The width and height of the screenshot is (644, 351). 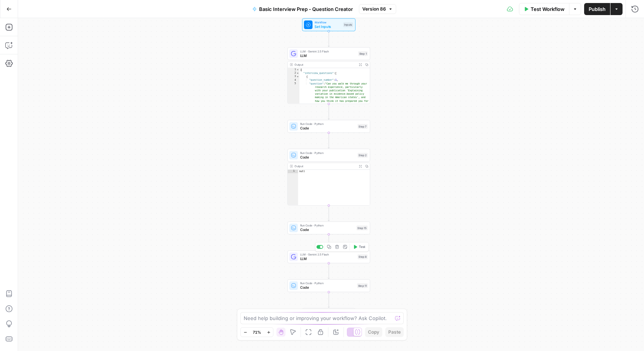 I want to click on span: Copy, so click(x=374, y=331).